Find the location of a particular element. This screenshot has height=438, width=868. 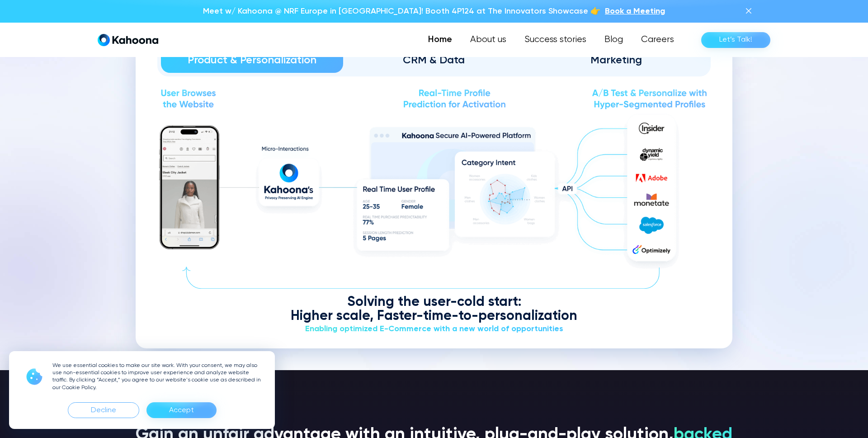

div: Enabling optimized E-Commerce with a new world of opportunities is located at coordinates (434, 328).